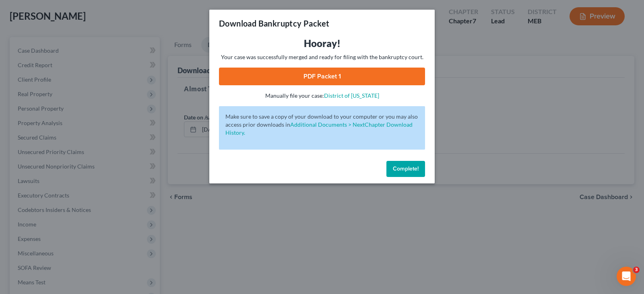  What do you see at coordinates (319, 128) in the screenshot?
I see `a: Additional Documents > NextChapter Download History.` at bounding box center [319, 128].